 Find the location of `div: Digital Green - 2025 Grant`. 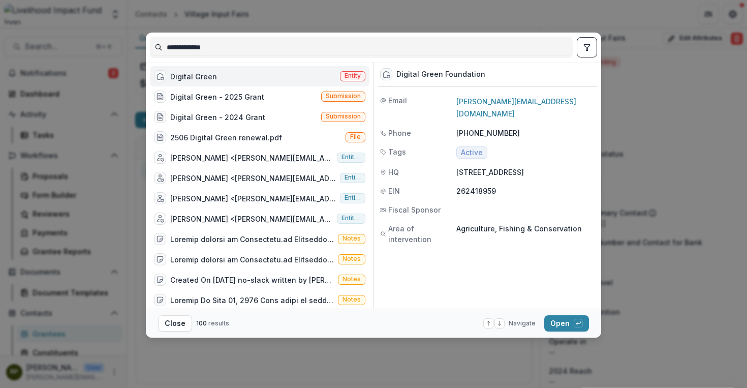

div: Digital Green - 2025 Grant is located at coordinates (217, 97).